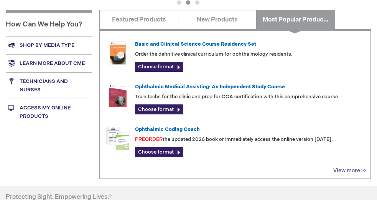 This screenshot has width=377, height=200. I want to click on font: PREORDER, so click(149, 139).